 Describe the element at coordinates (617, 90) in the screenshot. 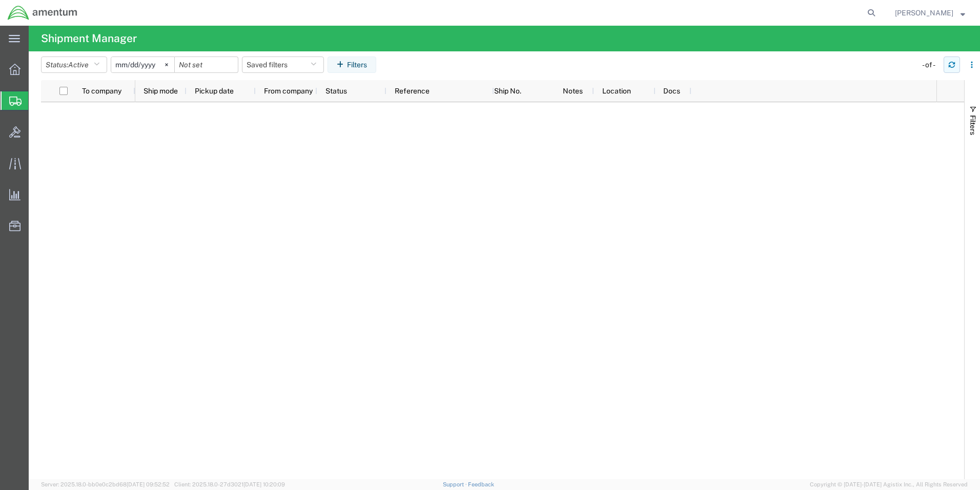

I see `span: Location` at that location.